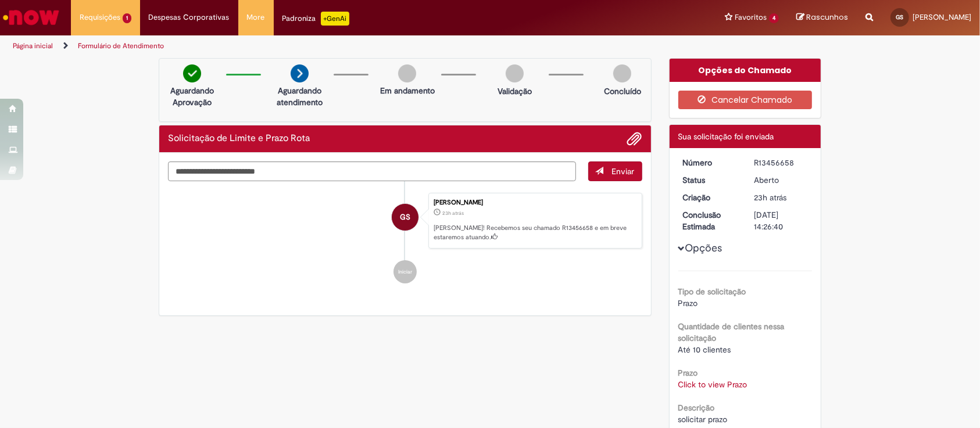 The image size is (980, 428). Describe the element at coordinates (710, 162) in the screenshot. I see `dt: Número` at that location.